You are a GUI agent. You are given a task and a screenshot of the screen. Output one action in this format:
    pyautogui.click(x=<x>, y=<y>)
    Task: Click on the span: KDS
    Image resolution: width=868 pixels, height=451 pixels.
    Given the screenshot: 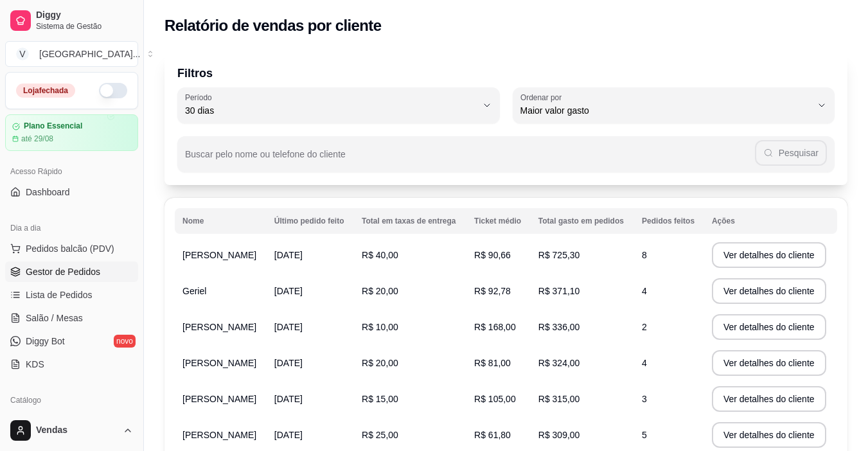 What is the action you would take?
    pyautogui.click(x=35, y=364)
    